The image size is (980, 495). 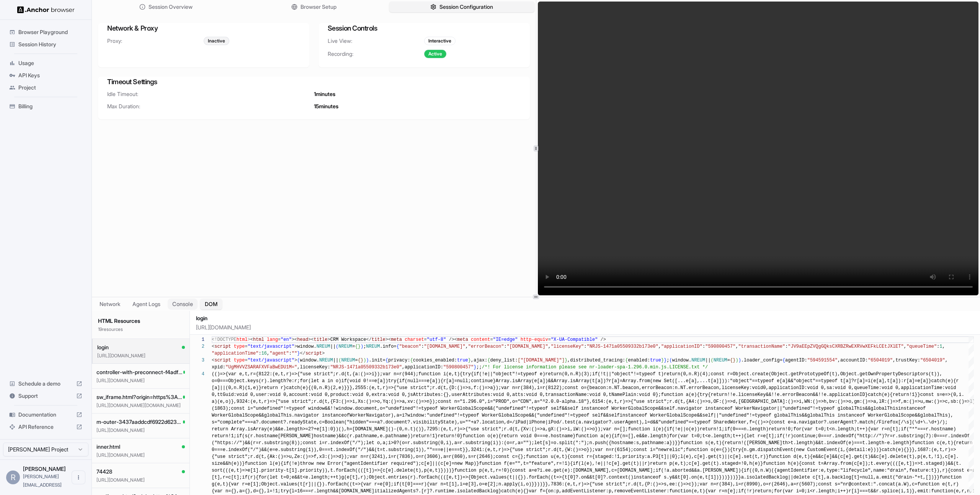 What do you see at coordinates (927, 388) in the screenshot?
I see `span: ,applicationTime:void` at bounding box center [927, 388].